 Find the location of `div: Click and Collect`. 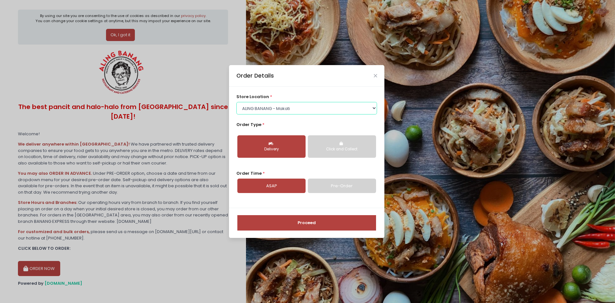

div: Click and Collect is located at coordinates (342, 149).